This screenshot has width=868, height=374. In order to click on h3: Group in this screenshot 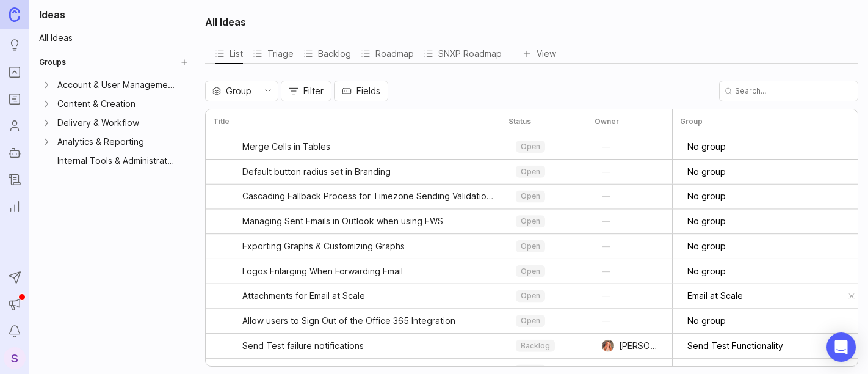, I will do `click(691, 121)`.